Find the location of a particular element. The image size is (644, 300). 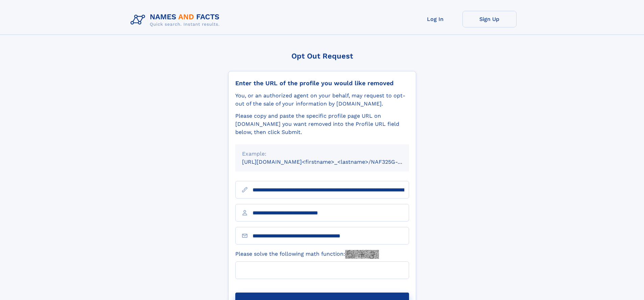

div: Example: is located at coordinates (322, 154).